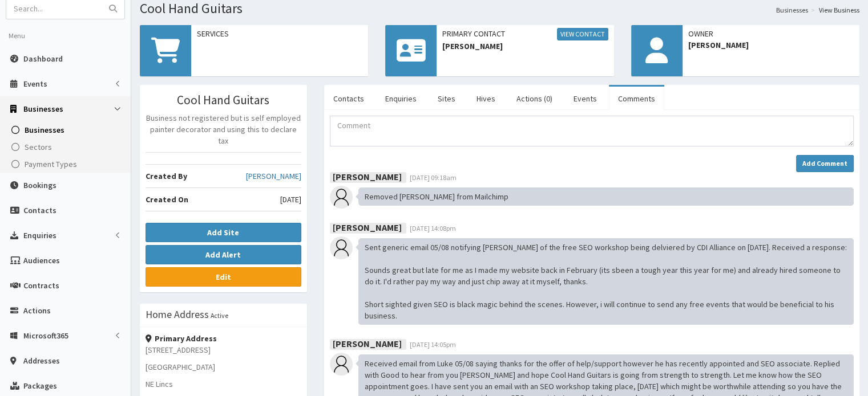 This screenshot has width=868, height=396. I want to click on span: Payment Types, so click(51, 164).